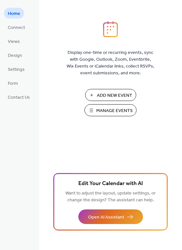 The height and width of the screenshot is (250, 182). Describe the element at coordinates (16, 28) in the screenshot. I see `span: Connect` at that location.